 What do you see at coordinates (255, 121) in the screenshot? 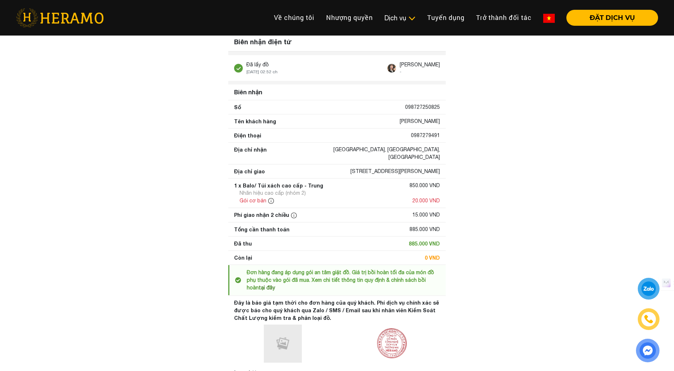
I see `div: Tên khách hàng` at bounding box center [255, 121].